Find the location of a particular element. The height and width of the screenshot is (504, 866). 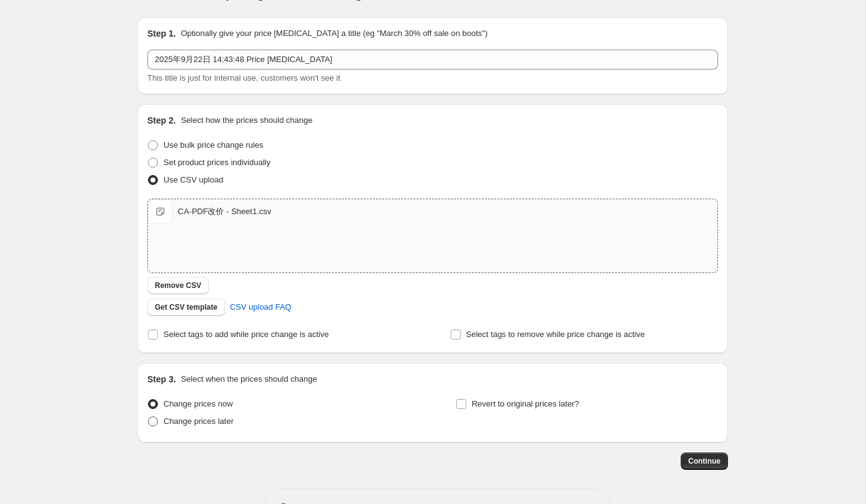

button: Remove CSV is located at coordinates (178, 286).